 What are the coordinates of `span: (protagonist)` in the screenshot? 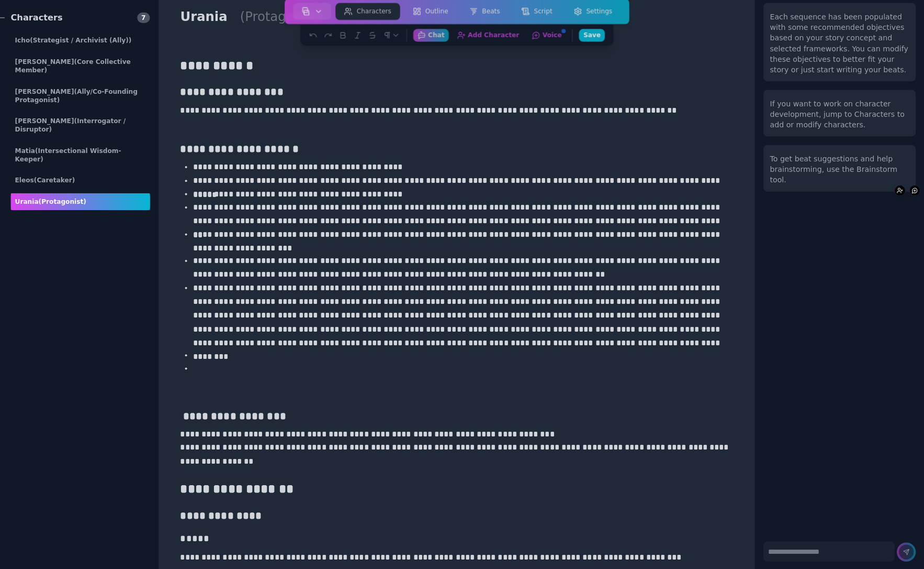 It's located at (72, 205).